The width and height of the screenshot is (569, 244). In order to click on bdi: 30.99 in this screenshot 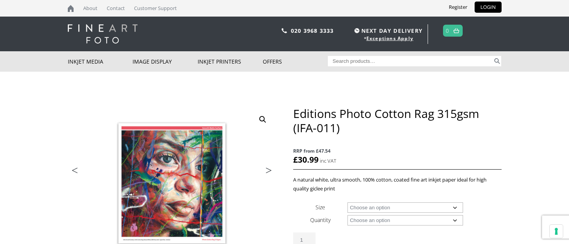, I will do `click(306, 159)`.